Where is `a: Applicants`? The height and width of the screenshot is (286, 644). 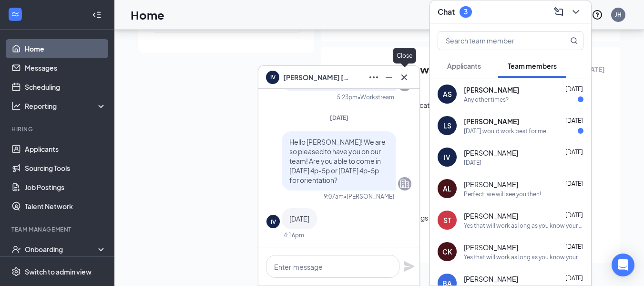
a: Applicants is located at coordinates (65, 149).